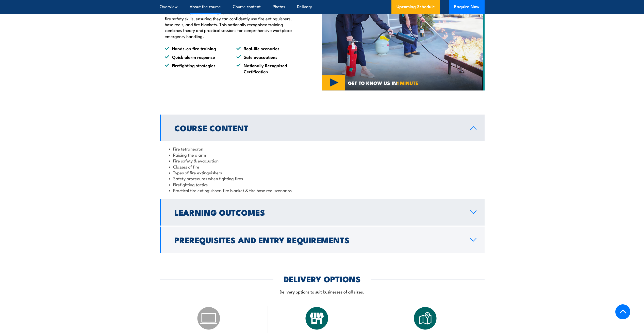 This screenshot has height=333, width=644. Describe the element at coordinates (318, 212) in the screenshot. I see `h2: Learning Outcomes` at that location.